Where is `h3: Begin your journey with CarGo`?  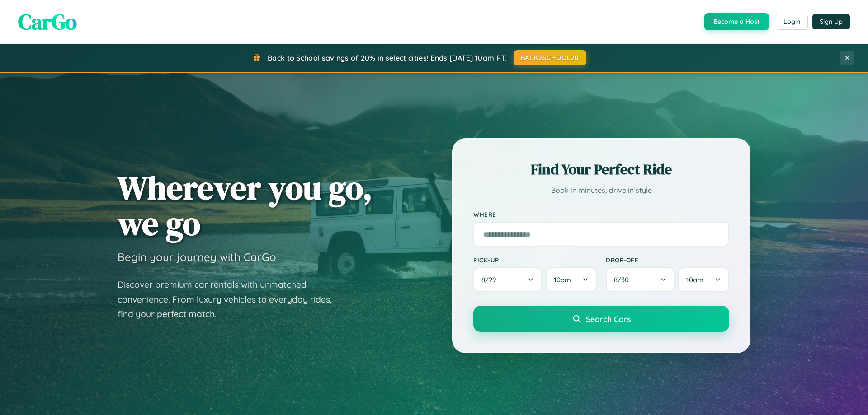
h3: Begin your journey with CarGo is located at coordinates (197, 257).